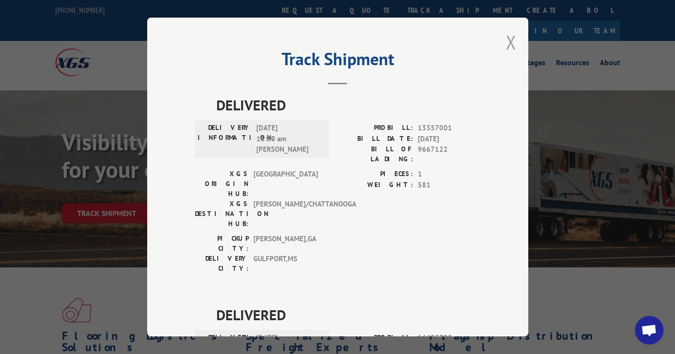  Describe the element at coordinates (449, 128) in the screenshot. I see `span: 13357001` at that location.